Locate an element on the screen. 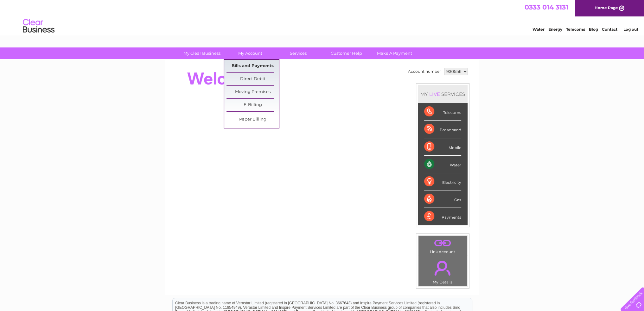  a: My Clear Business is located at coordinates (202, 53).